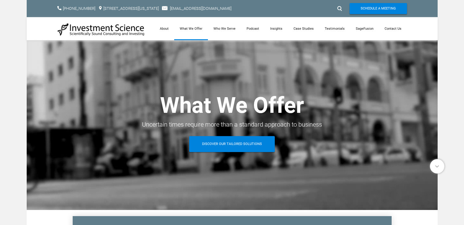 This screenshot has height=225, width=464. I want to click on a: Podcast, so click(253, 29).